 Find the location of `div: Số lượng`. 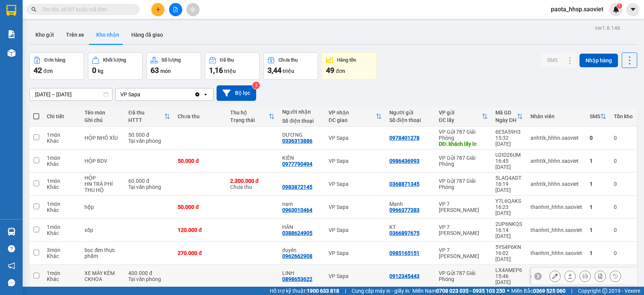

div: Số lượng is located at coordinates (171, 60).